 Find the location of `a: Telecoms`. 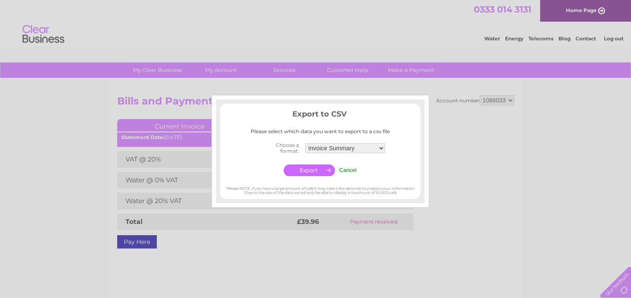

a: Telecoms is located at coordinates (541, 38).